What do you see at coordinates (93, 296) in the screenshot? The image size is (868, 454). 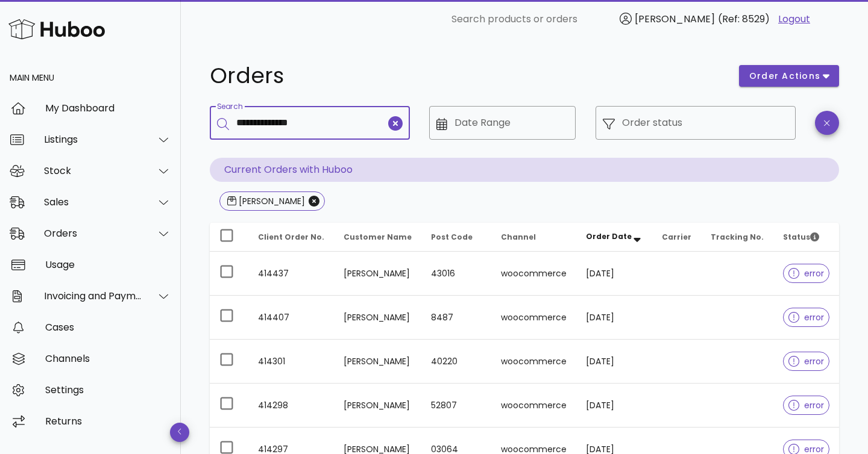 I see `div: Invoicing and Payments` at bounding box center [93, 296].